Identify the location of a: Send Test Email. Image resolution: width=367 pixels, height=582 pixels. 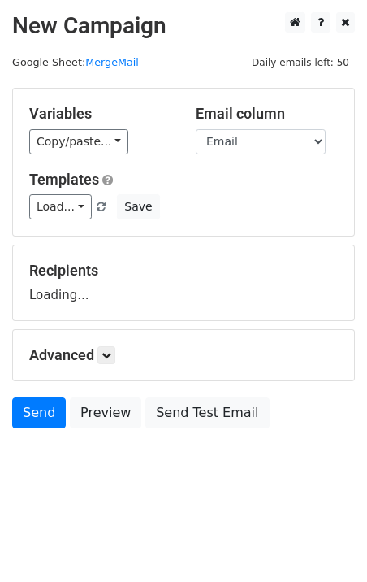
(207, 413).